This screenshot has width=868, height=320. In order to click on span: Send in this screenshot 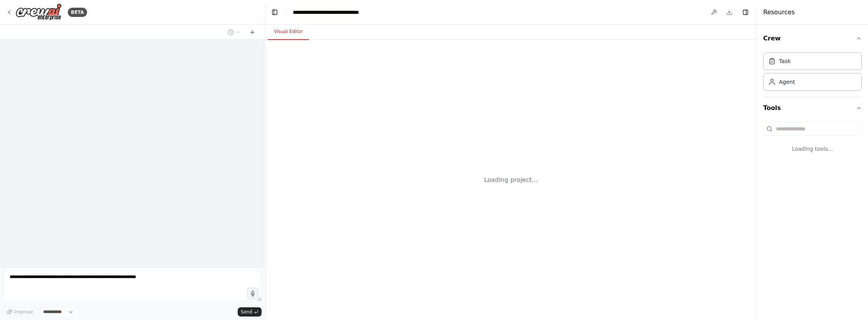, I will do `click(246, 313)`.